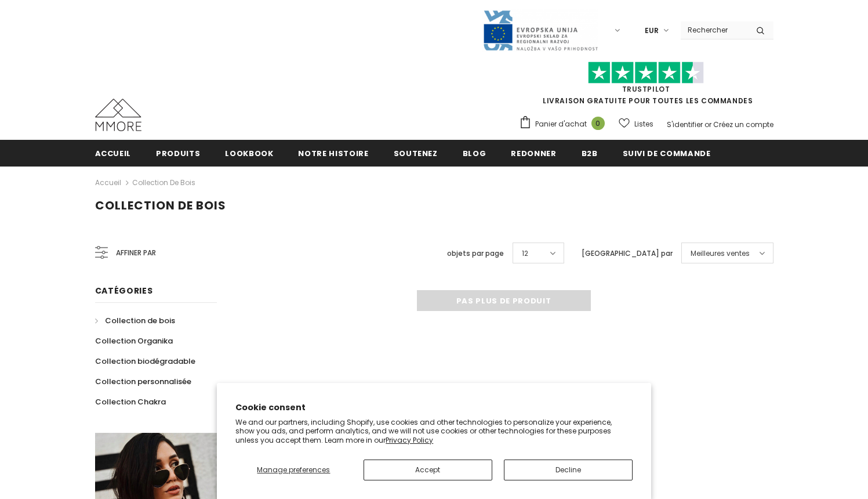  Describe the element at coordinates (130, 402) in the screenshot. I see `a: Collection Chakra` at that location.